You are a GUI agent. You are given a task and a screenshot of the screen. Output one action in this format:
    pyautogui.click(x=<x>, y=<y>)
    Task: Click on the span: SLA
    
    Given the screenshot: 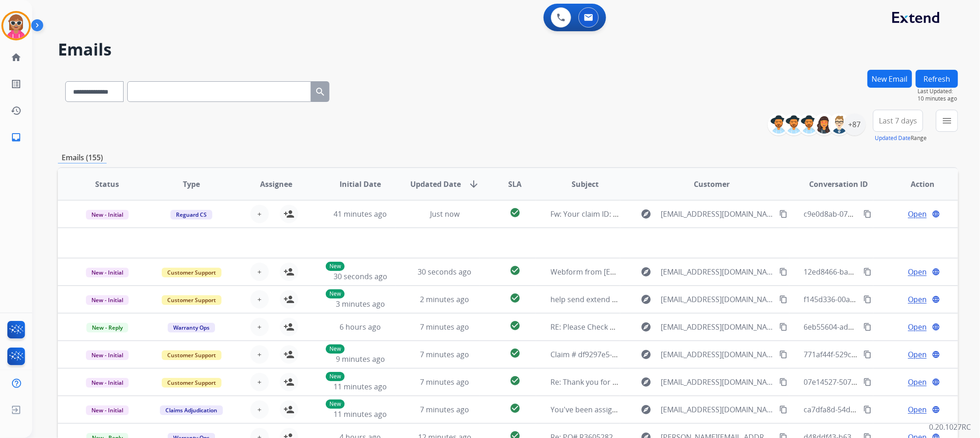 What is the action you would take?
    pyautogui.click(x=514, y=184)
    